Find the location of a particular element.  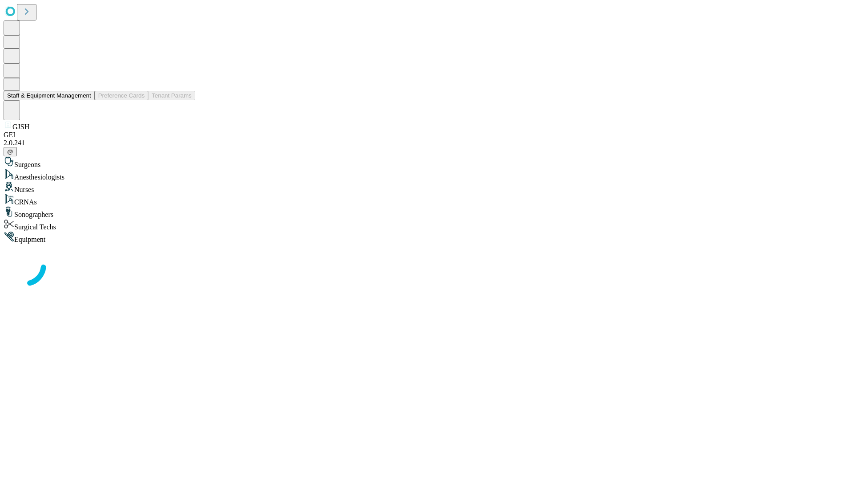

div: Equipment is located at coordinates (427, 237).